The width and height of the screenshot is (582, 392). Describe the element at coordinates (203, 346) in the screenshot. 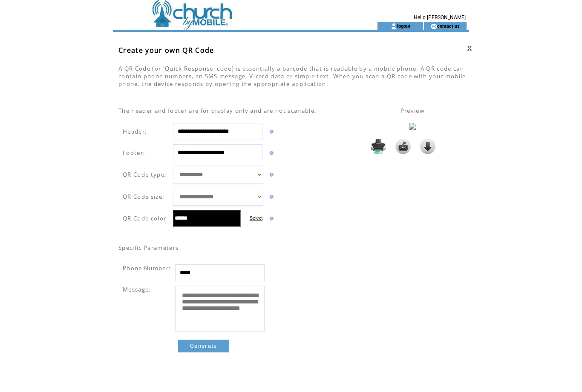

I see `a: Generate` at that location.